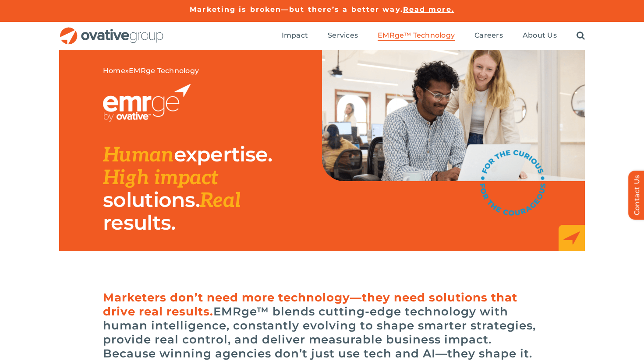  What do you see at coordinates (488, 36) in the screenshot?
I see `a: Careers` at bounding box center [488, 36].